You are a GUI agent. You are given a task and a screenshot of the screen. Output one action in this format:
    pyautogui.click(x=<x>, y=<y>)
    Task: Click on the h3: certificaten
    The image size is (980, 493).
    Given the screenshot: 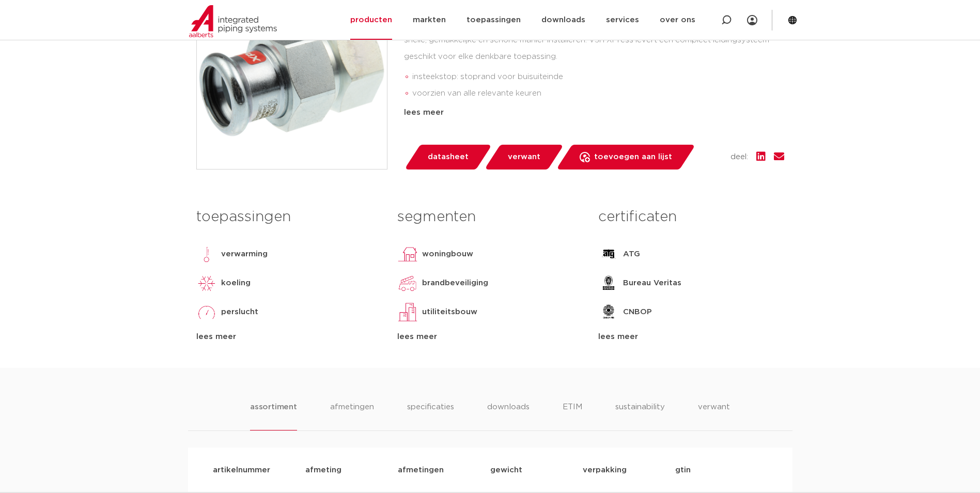 What is the action you would take?
    pyautogui.click(x=691, y=217)
    